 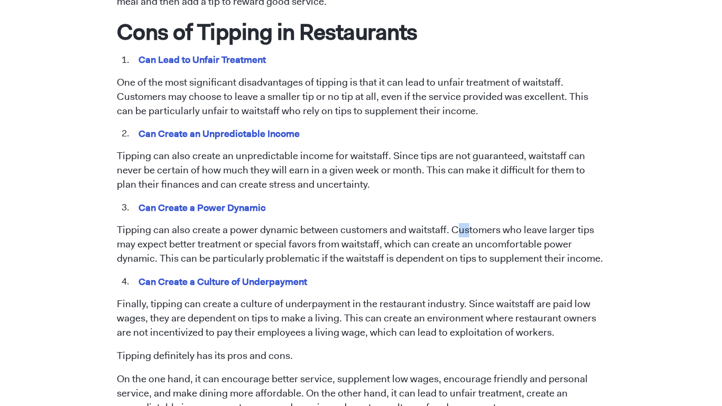 I want to click on h1: Cons of Tipping in Restaurants, so click(x=361, y=32).